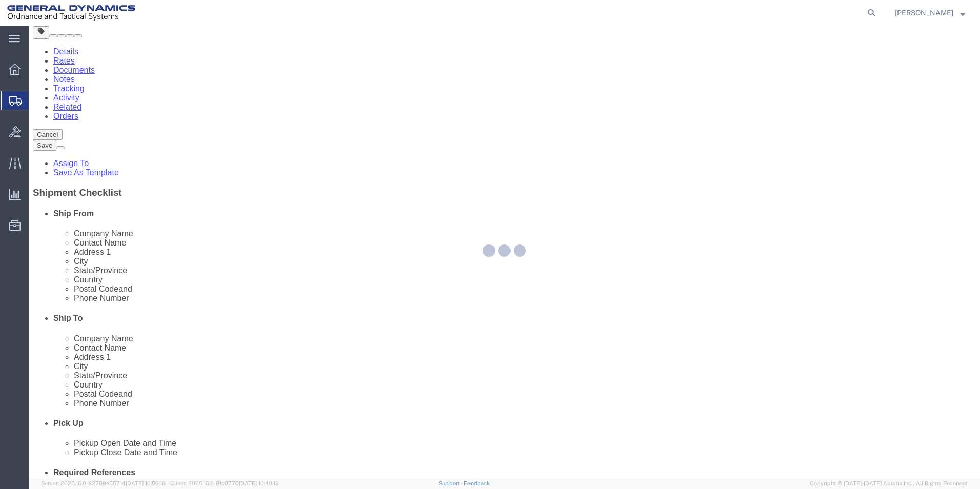 Image resolution: width=980 pixels, height=489 pixels. What do you see at coordinates (103, 484) in the screenshot?
I see `span: Server: 2025.16.0-82789e55714` at bounding box center [103, 484].